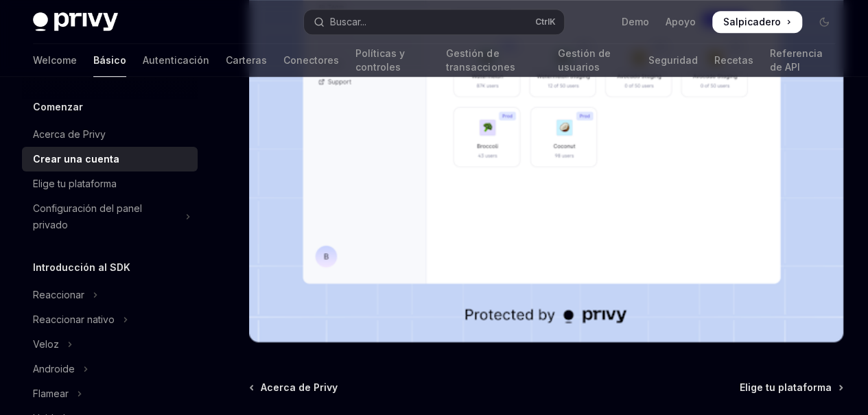 This screenshot has height=415, width=868. What do you see at coordinates (55, 60) in the screenshot?
I see `font: Welcome` at bounding box center [55, 60].